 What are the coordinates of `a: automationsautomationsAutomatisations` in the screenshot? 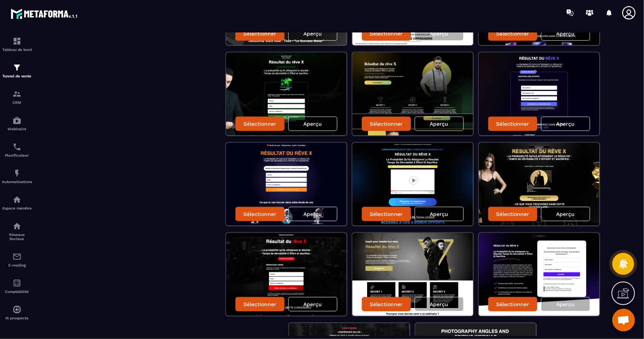 It's located at (17, 176).